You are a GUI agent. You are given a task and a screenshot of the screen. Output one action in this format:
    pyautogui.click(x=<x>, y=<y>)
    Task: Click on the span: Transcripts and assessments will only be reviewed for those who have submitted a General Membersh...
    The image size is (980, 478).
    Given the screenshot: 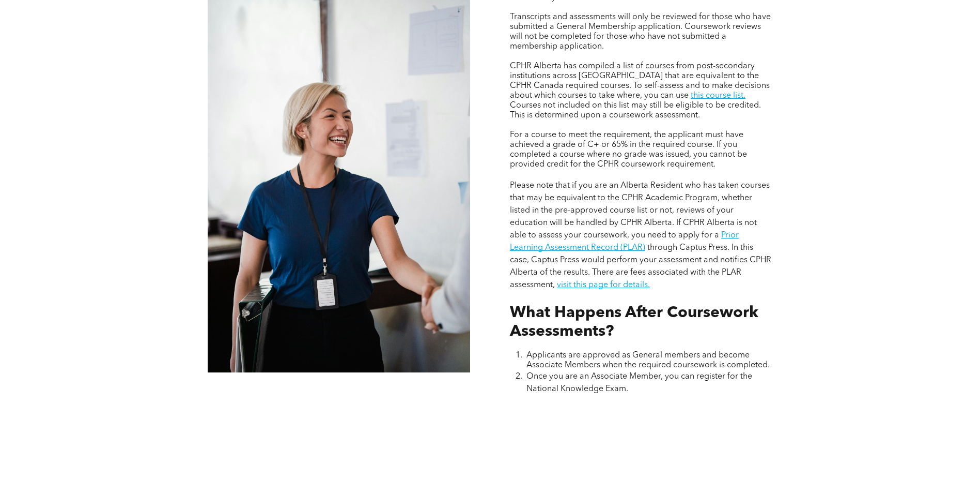 What is the action you would take?
    pyautogui.click(x=640, y=31)
    